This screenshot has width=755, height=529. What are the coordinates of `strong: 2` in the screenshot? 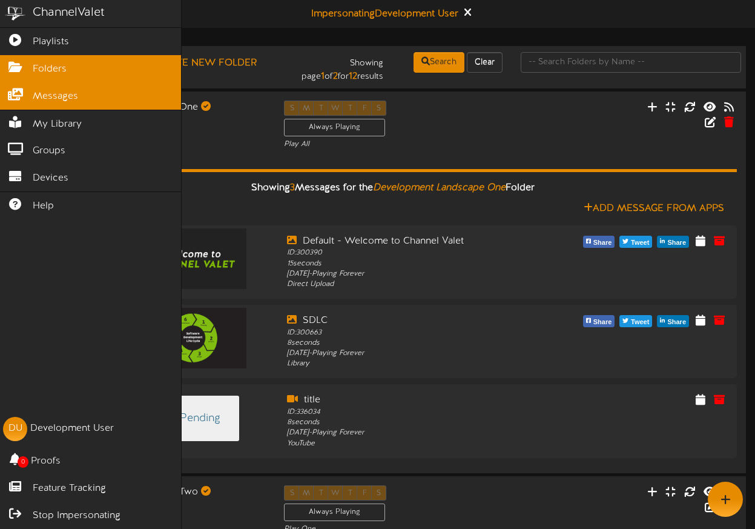 It's located at (335, 76).